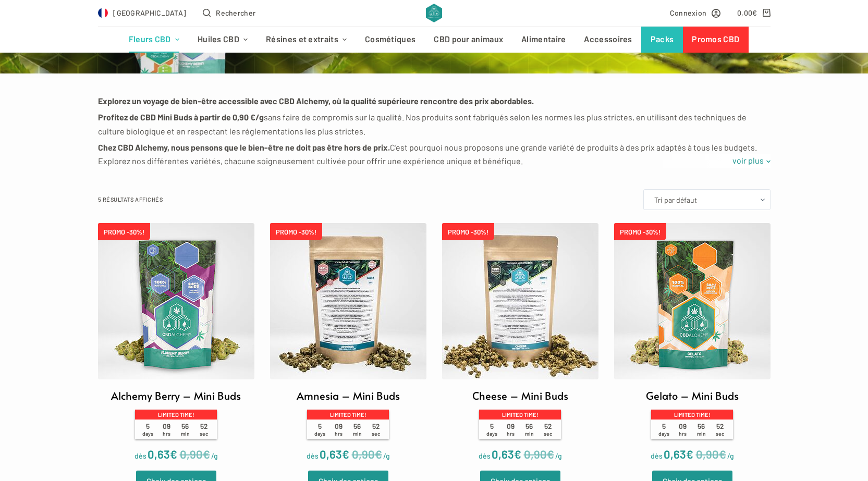 This screenshot has height=481, width=868. I want to click on a: Alimentaire, so click(544, 40).